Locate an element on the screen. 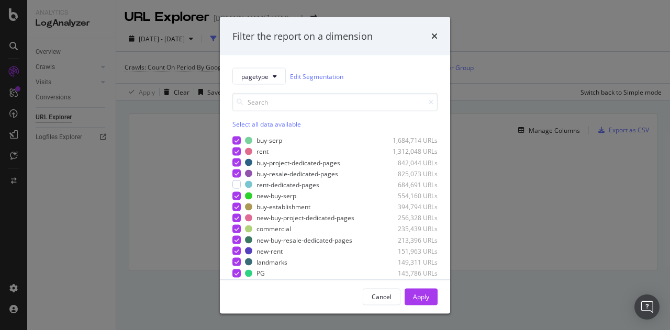 This screenshot has height=330, width=670. input: Search is located at coordinates (335, 102).